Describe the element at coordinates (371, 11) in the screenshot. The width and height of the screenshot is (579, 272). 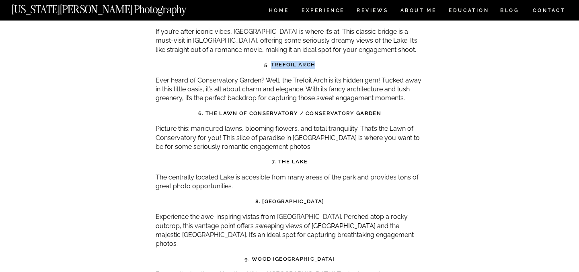
I see `nav: REVIEWS` at that location.